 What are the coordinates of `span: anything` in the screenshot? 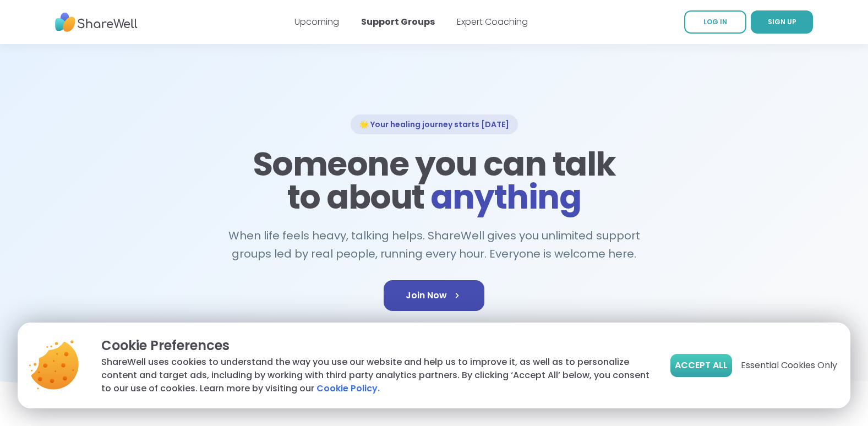 It's located at (505, 197).